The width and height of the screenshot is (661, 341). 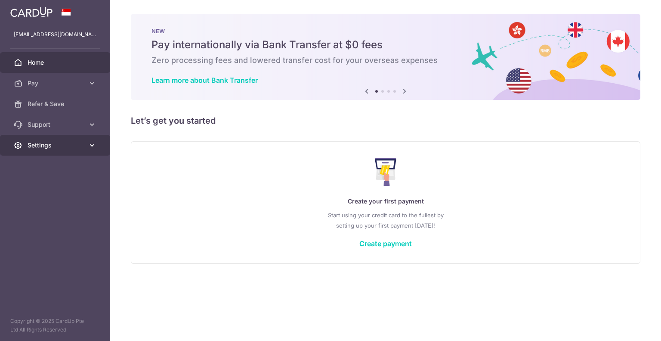 I want to click on a: Learn more about Bank Transfer, so click(x=205, y=80).